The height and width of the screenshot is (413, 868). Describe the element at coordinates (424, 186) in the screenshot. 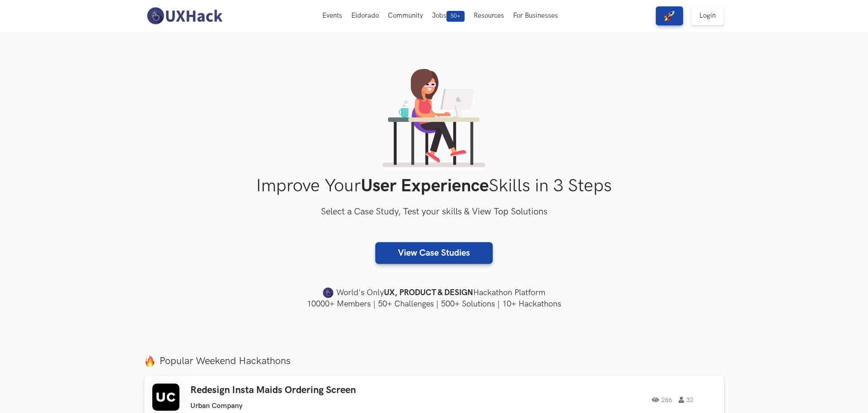

I see `strong: User Experience` at that location.